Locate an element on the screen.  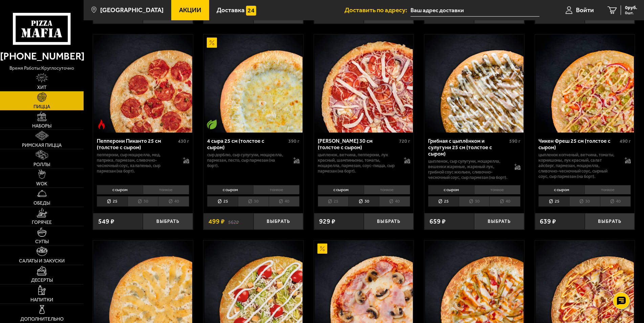
div: Чикен Фреш 25 см (толстое с сыром) is located at coordinates (578, 144).